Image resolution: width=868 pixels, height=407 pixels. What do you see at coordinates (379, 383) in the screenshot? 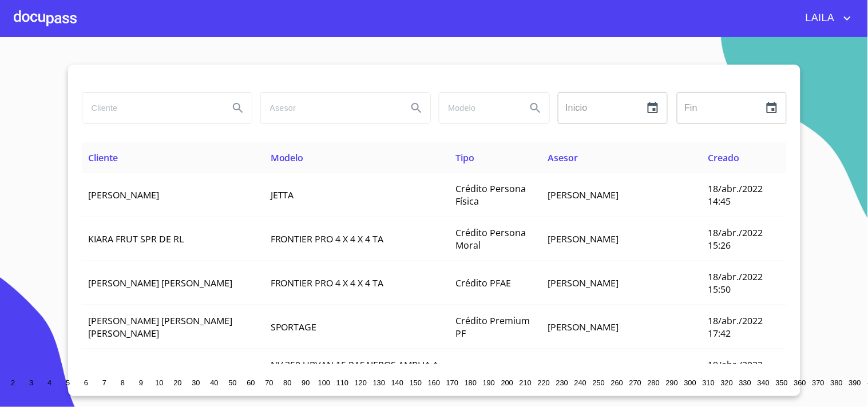
I see `button: 130` at bounding box center [379, 383].